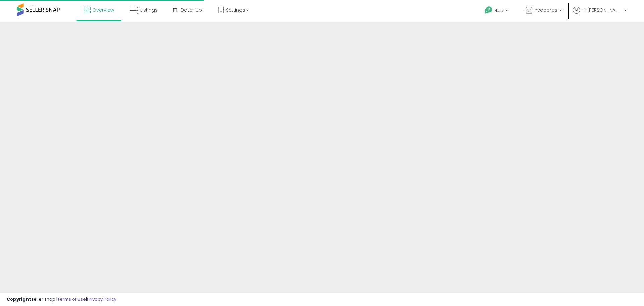 This screenshot has width=644, height=306. Describe the element at coordinates (19, 299) in the screenshot. I see `strong: Copyright` at that location.